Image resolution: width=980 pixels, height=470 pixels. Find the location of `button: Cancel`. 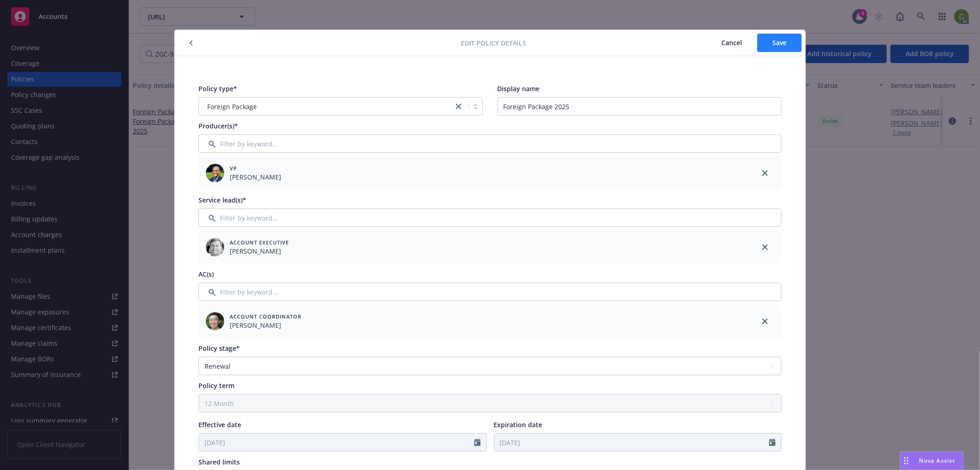

button: Cancel is located at coordinates (732, 43).